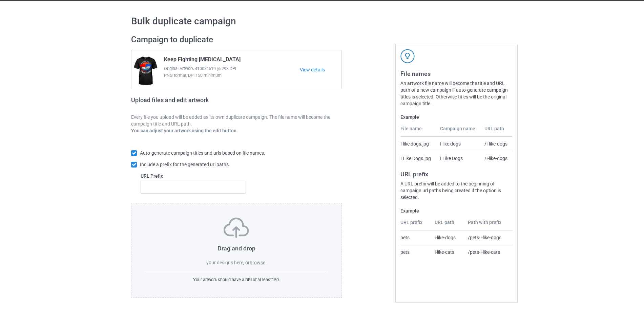 The image size is (644, 312). I want to click on th: Path with prefix, so click(489, 225).